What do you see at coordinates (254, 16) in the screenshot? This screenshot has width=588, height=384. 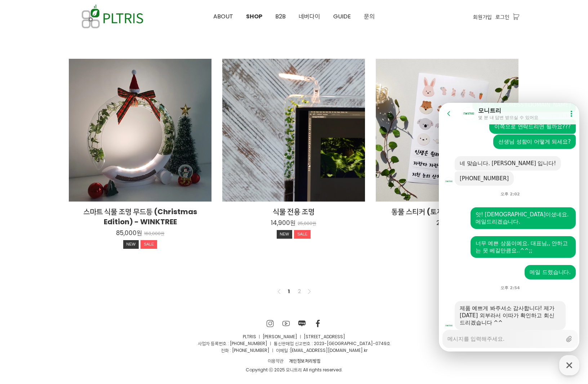 I see `span: SHOP` at bounding box center [254, 16].